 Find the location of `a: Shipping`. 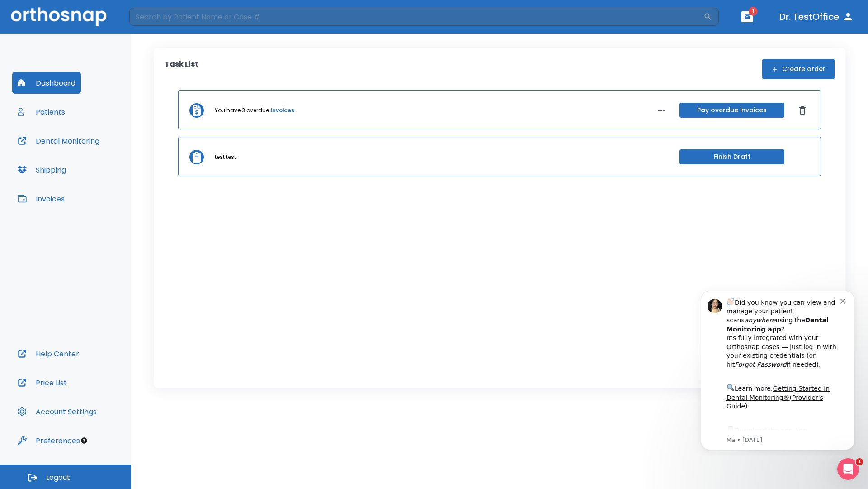

a: Shipping is located at coordinates (42, 170).